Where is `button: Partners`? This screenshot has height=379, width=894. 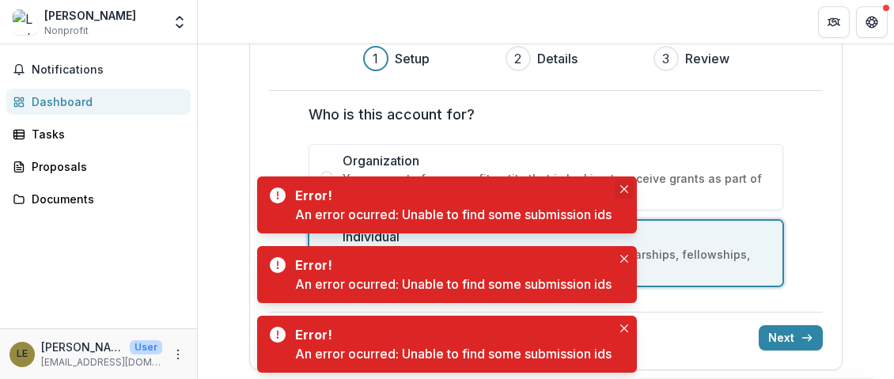
button: Partners is located at coordinates (834, 22).